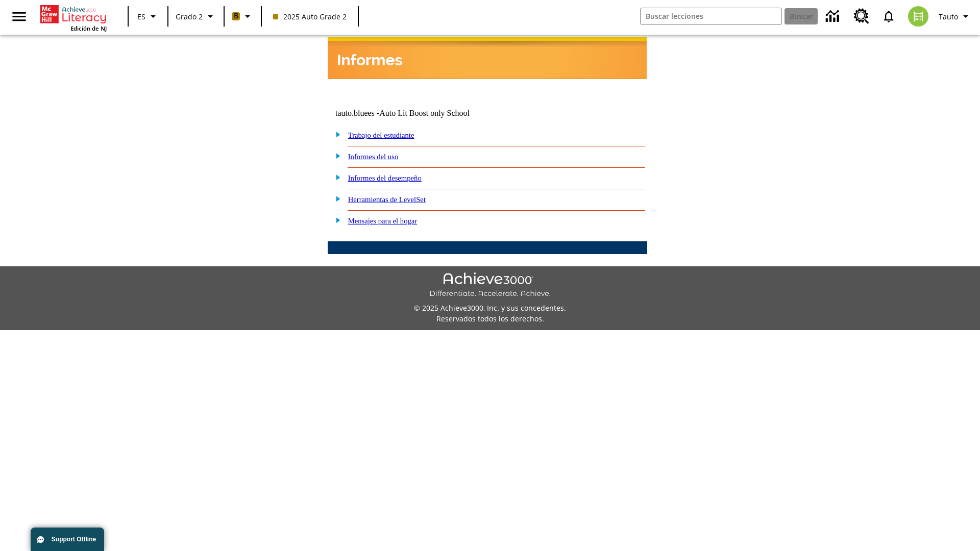 This screenshot has width=980, height=551. Describe the element at coordinates (88, 28) in the screenshot. I see `span: Edición de NJ` at that location.